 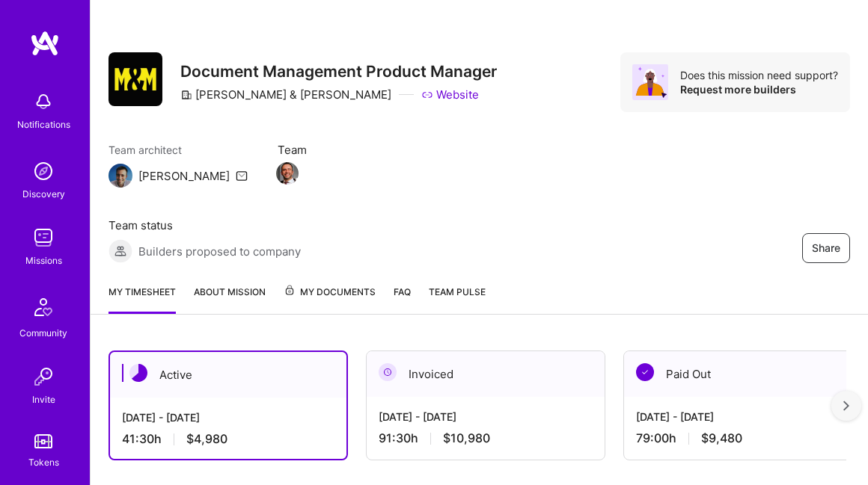 What do you see at coordinates (645, 372) in the screenshot?
I see `img: Paid Out` at bounding box center [645, 372].